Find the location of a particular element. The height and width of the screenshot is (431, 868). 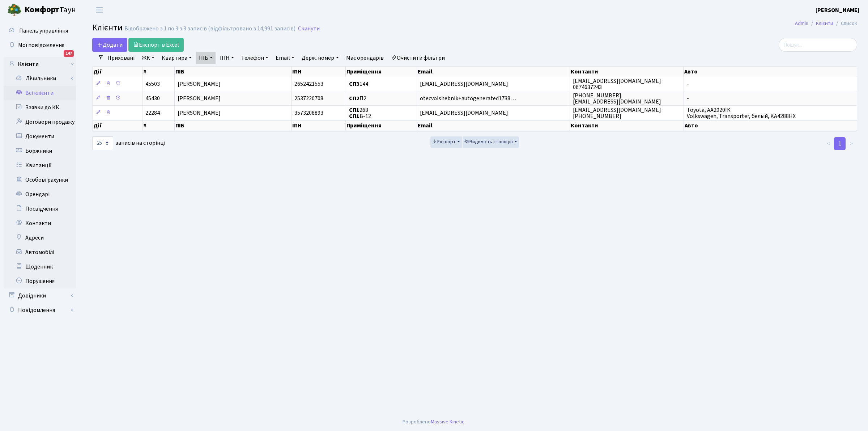

b: СП3 is located at coordinates (354, 84).